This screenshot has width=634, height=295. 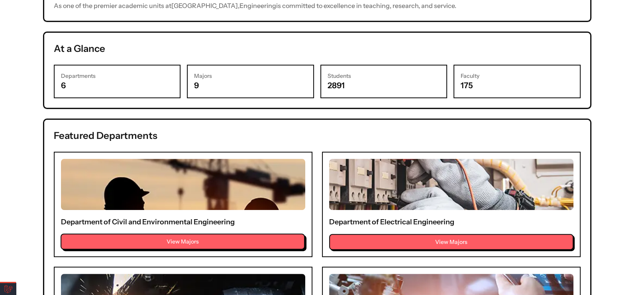 I want to click on h3: Department of Civil and Environmental Engineering, so click(x=183, y=222).